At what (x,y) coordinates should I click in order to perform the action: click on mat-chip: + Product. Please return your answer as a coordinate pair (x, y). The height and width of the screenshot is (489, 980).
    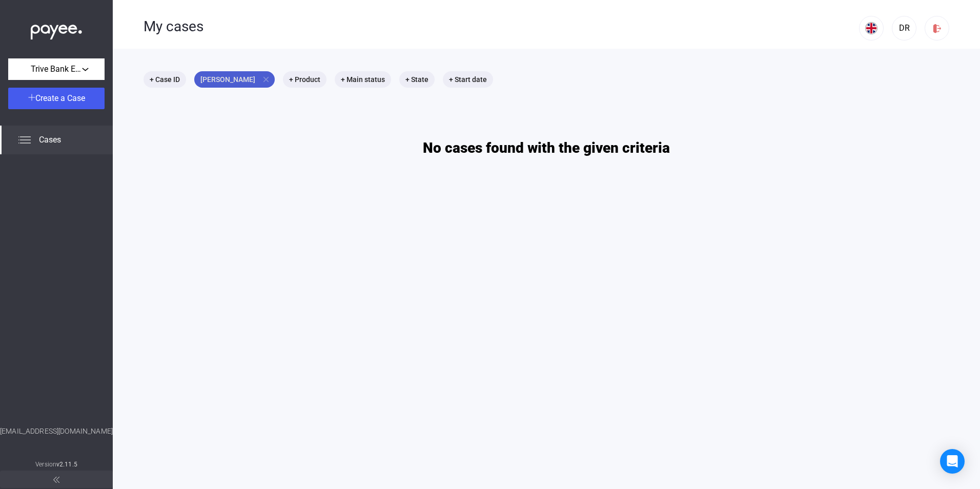
    Looking at the image, I should click on (305, 79).